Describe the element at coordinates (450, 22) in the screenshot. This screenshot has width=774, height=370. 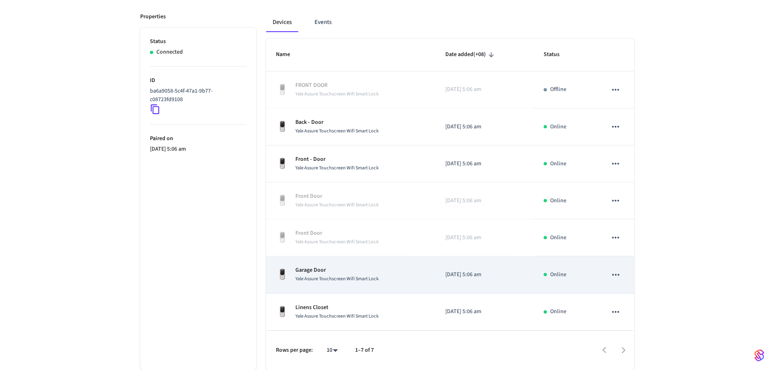
I see `div: connected account tabs` at that location.